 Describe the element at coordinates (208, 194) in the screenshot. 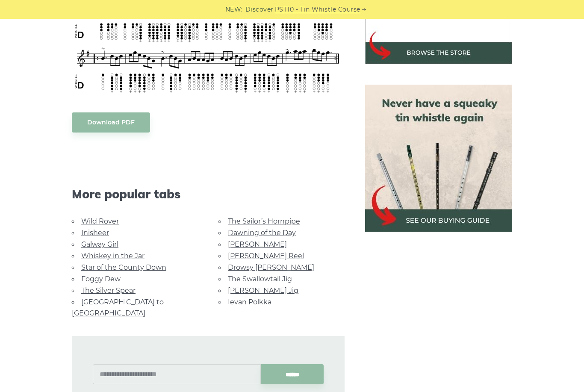

I see `span: More popular tabs` at that location.